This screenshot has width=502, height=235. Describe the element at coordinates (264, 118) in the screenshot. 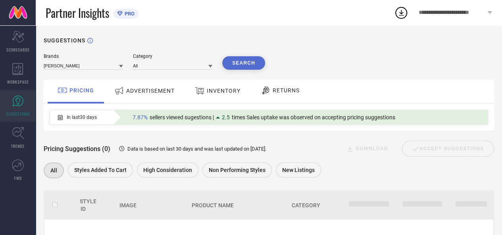

I see `div: Percentage of sellers who have viewed suggestions for the current Insight Type` at that location.